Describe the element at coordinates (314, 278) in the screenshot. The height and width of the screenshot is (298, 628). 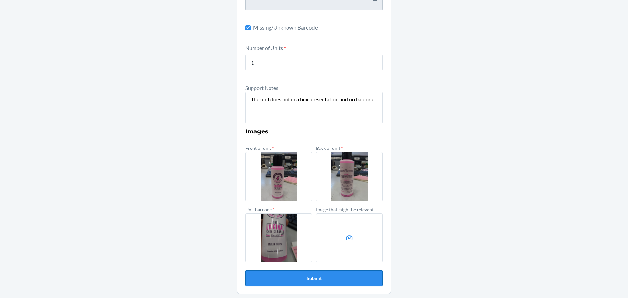
I see `button: Submit` at that location.